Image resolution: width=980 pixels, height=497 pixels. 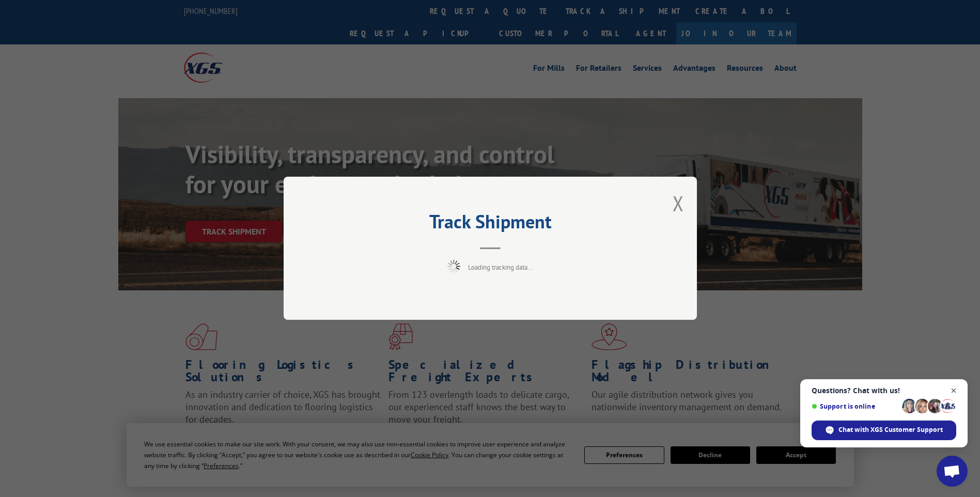 What do you see at coordinates (884, 431) in the screenshot?
I see `div: Chat with XGS Customer Support` at bounding box center [884, 431].